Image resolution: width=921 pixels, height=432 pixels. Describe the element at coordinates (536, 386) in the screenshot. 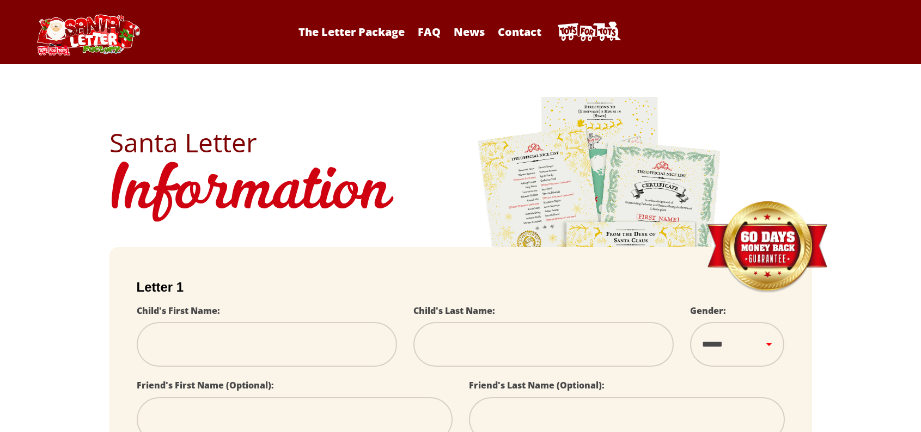

I see `label: Friend's Last Name (Optional):` at that location.